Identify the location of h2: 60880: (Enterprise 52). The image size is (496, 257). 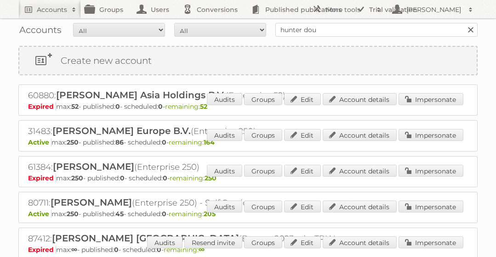
(189, 96).